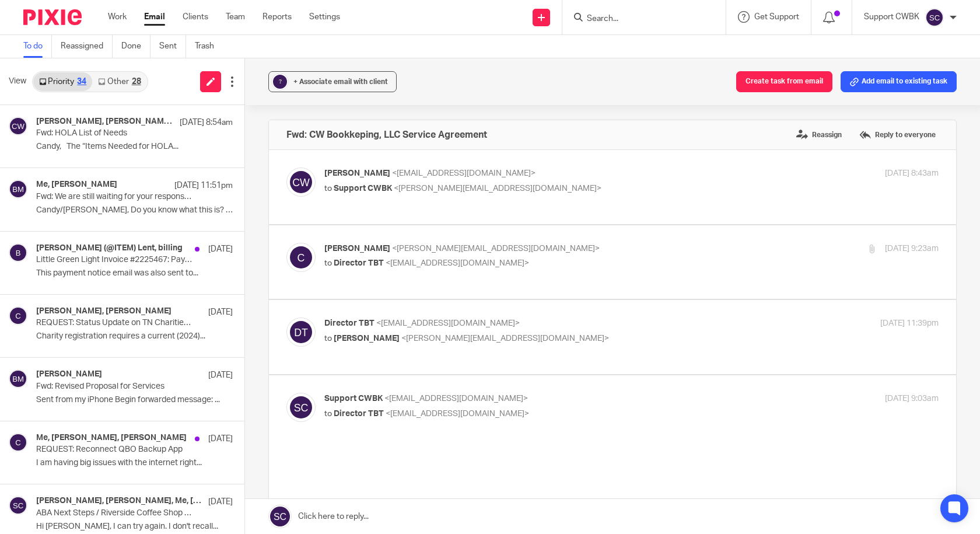 This screenshot has width=980, height=534. Describe the element at coordinates (53, 17) in the screenshot. I see `img: Pixie` at that location.